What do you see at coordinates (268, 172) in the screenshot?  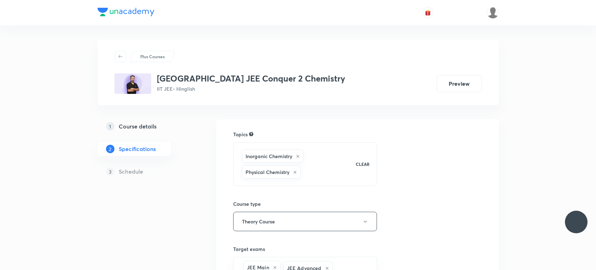 I see `h6: Physical Chemistry` at bounding box center [268, 172].